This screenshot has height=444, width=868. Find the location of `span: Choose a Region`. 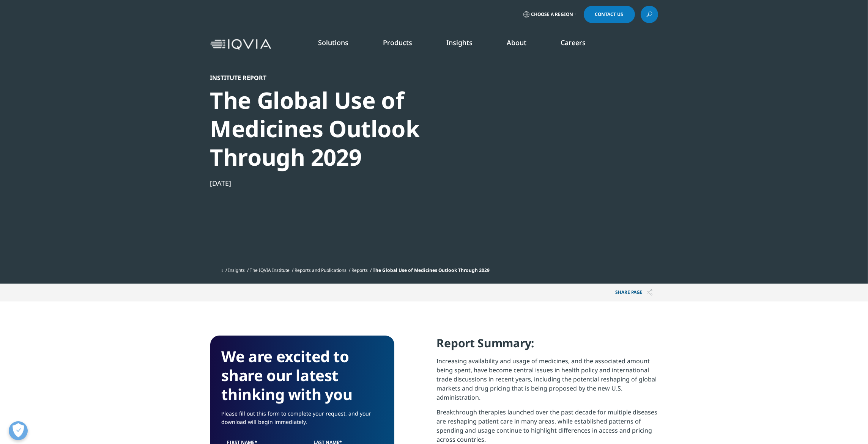

span: Choose a Region is located at coordinates (552, 14).